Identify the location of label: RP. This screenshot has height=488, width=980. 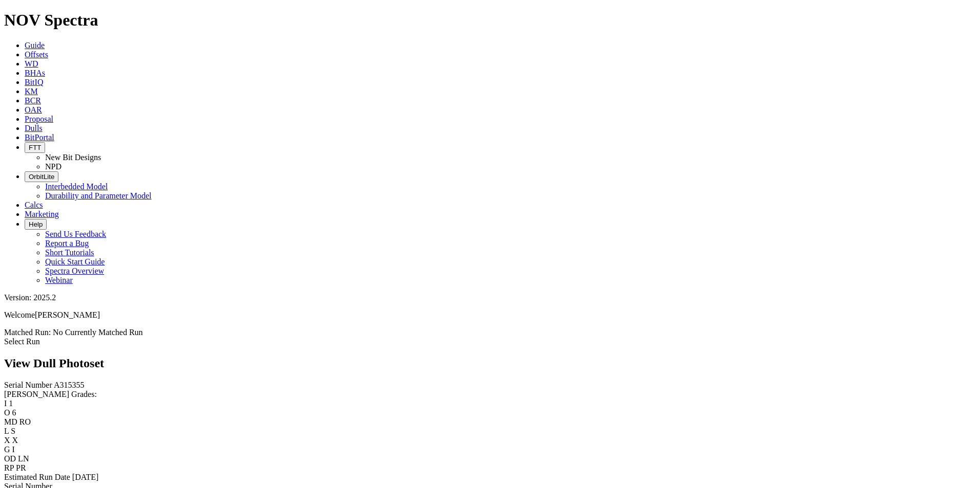
(9, 468).